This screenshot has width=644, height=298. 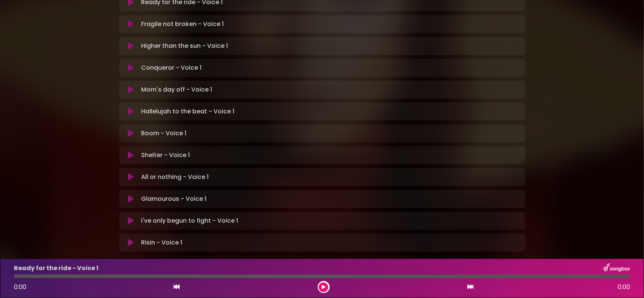 What do you see at coordinates (190, 221) in the screenshot?
I see `p: I've only begun to fight - Voice 1` at bounding box center [190, 221].